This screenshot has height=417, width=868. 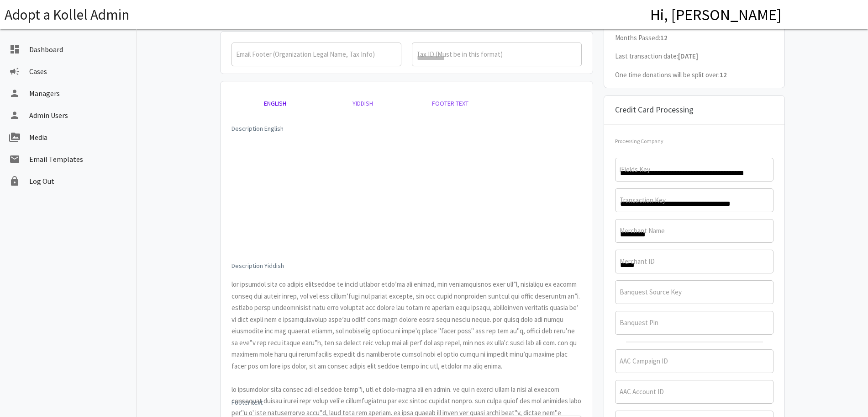 I want to click on i: dashboard, so click(x=14, y=49).